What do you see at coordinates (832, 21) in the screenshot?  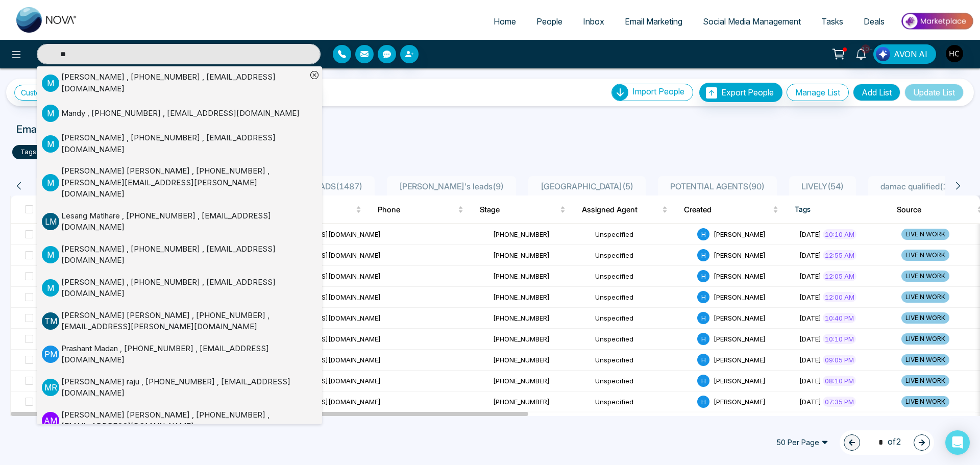 I see `a: Tasks` at bounding box center [832, 21].